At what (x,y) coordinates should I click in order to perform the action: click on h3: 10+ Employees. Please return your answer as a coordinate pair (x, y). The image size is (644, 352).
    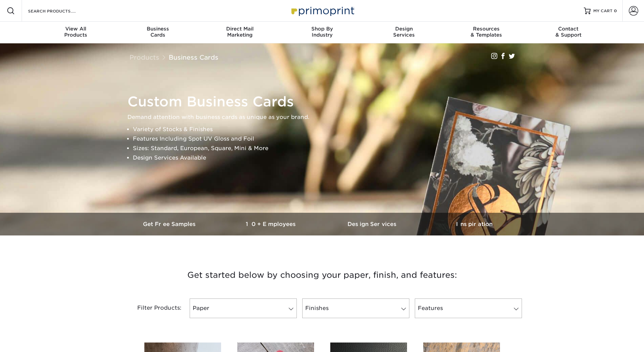
    Looking at the image, I should click on (272, 224).